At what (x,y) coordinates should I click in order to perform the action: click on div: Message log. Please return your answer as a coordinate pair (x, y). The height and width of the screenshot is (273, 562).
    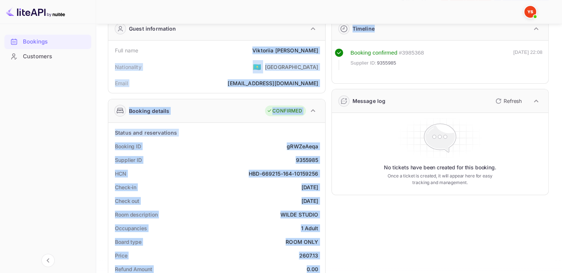
    Looking at the image, I should click on (369, 101).